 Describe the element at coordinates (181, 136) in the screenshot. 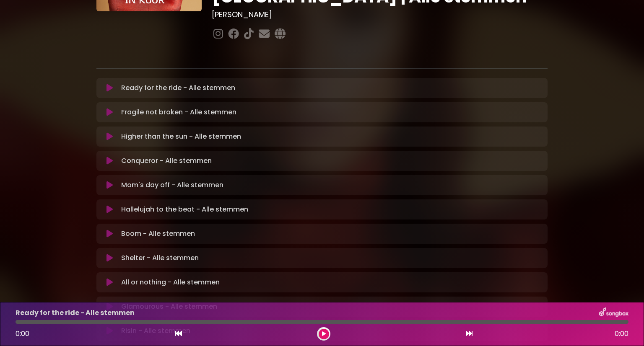

I see `p: Higher than the sun - Alle stemmen` at that location.